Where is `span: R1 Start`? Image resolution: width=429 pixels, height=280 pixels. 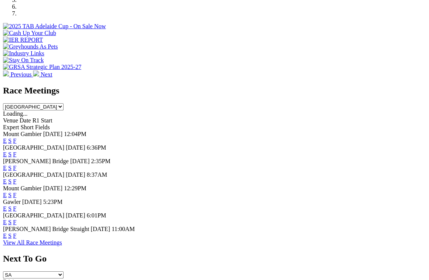
span: R1 Start is located at coordinates (42, 120).